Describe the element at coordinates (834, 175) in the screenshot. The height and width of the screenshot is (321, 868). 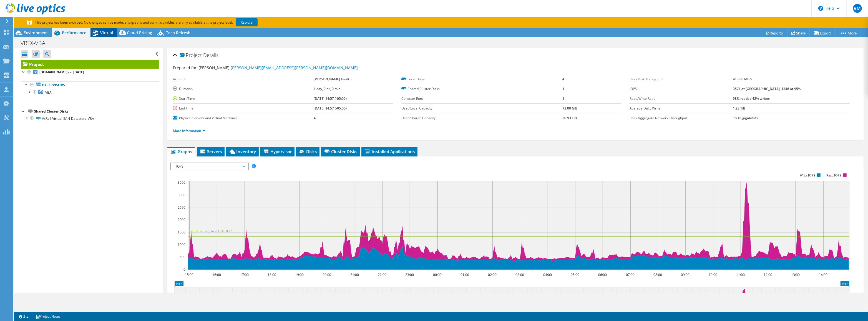
I see `text: Read IOPS` at that location.